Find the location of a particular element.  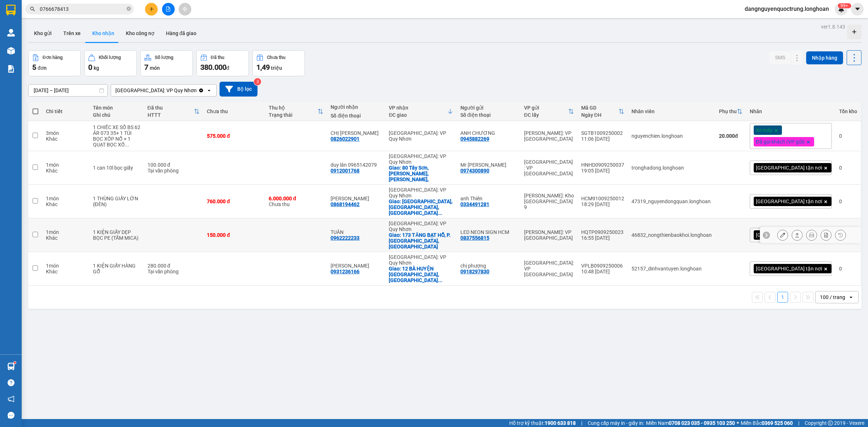

button: plus is located at coordinates (151, 9).